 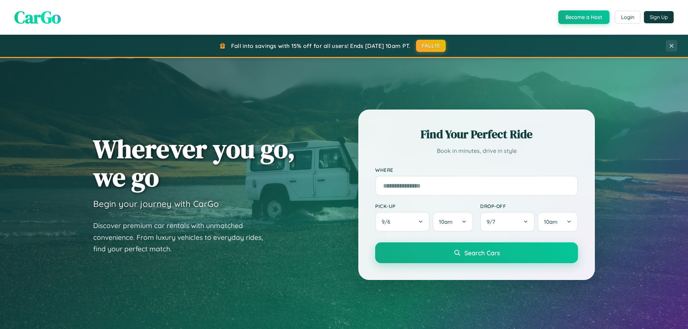 I want to click on button: Search Cars, so click(x=477, y=253).